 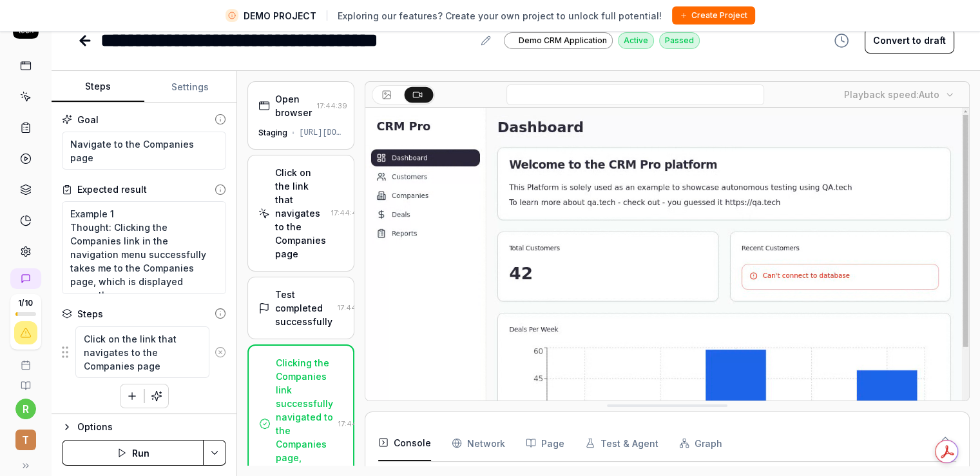 What do you see at coordinates (680, 40) in the screenshot?
I see `div: Passed` at bounding box center [680, 40].